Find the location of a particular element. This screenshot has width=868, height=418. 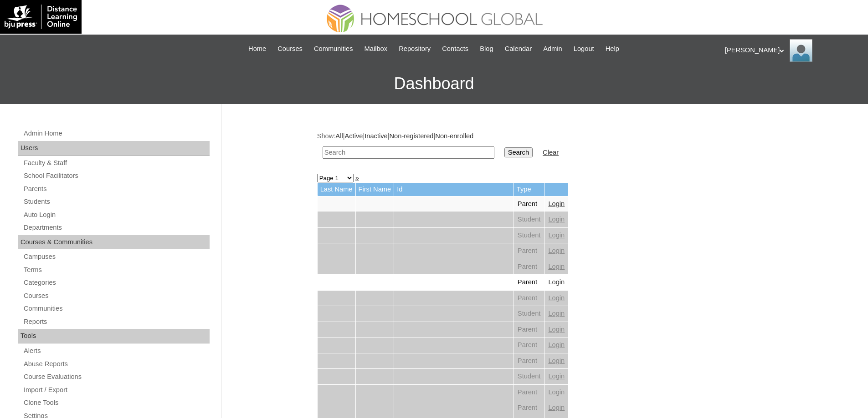

a: Repository is located at coordinates (415, 49).